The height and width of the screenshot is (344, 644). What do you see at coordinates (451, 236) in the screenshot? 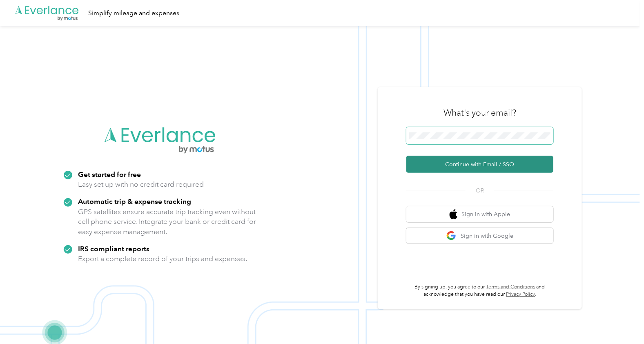
I see `img: google logo` at bounding box center [451, 236].